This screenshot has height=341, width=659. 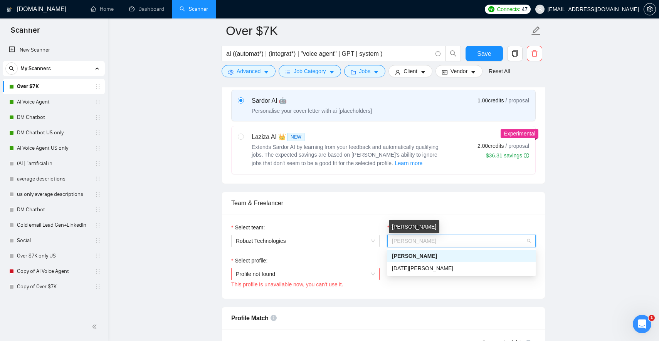 I want to click on a: us only average descriptions, so click(x=54, y=195).